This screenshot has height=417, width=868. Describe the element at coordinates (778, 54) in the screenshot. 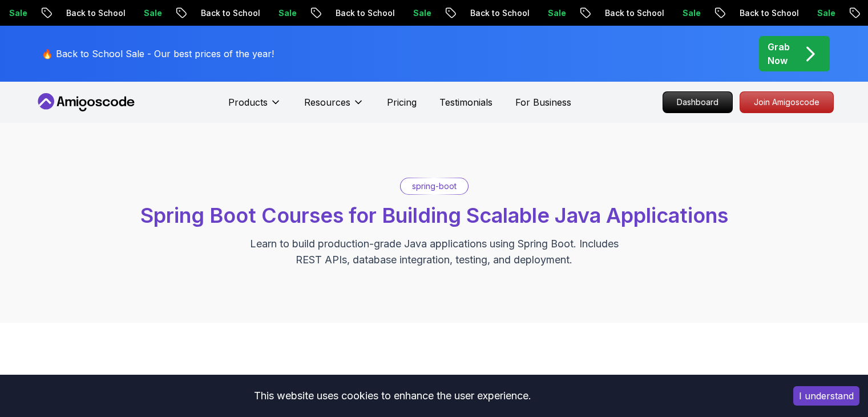

I see `p: Grab Now` at that location.